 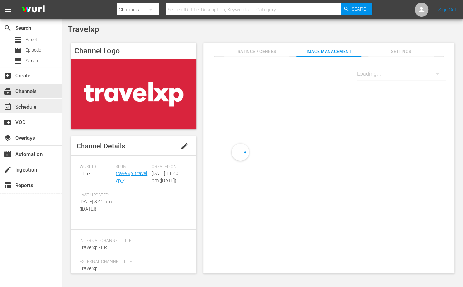 I want to click on span: Image Management, so click(x=329, y=52).